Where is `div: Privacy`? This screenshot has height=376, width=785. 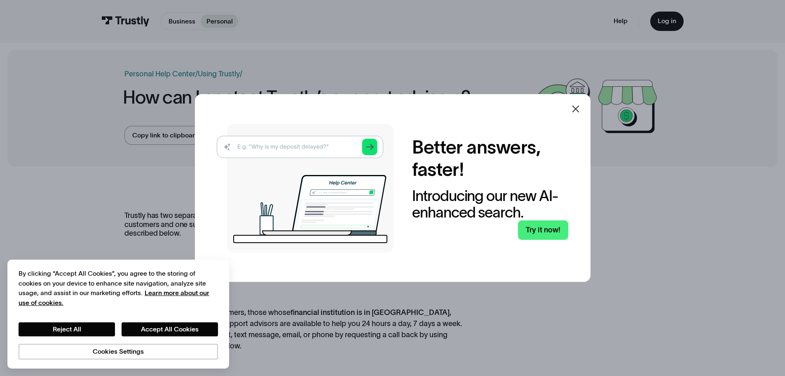 div: Privacy is located at coordinates (118, 313).